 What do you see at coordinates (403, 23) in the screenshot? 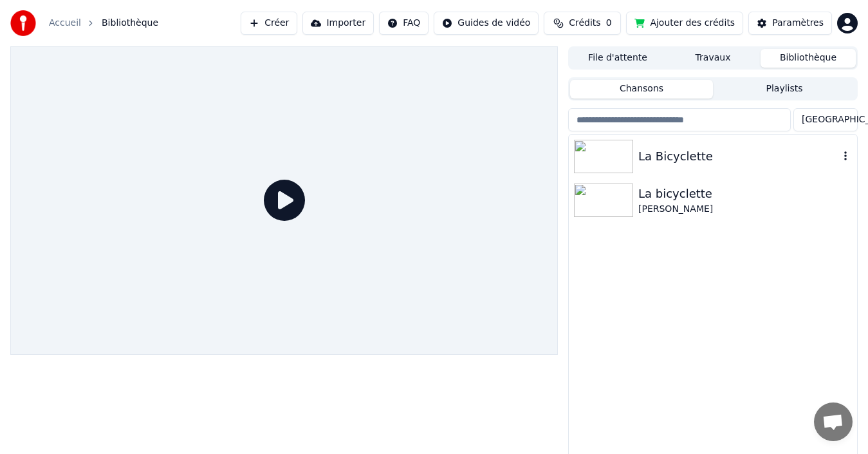
I see `button: FAQ` at bounding box center [403, 23].